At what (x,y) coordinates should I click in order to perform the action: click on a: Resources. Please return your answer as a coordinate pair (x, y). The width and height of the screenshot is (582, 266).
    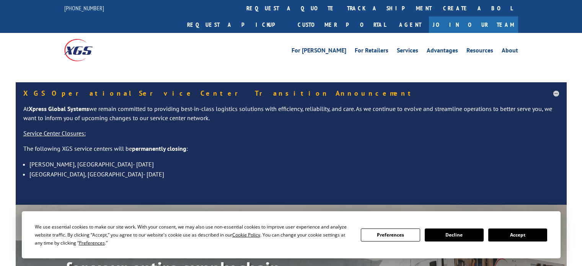
    Looking at the image, I should click on (480, 52).